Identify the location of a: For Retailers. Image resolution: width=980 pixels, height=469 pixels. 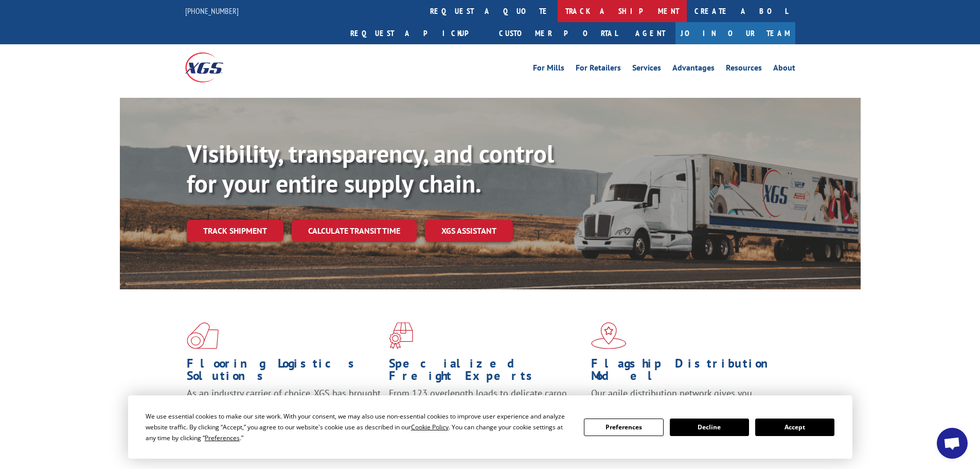
(598, 69).